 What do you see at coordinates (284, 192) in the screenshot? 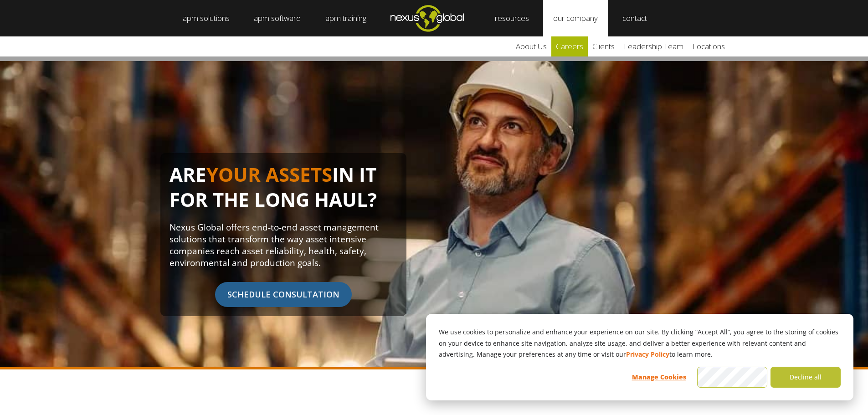
I see `h1: ARE IN IT FOR THE LONG HAUL?` at bounding box center [284, 192].